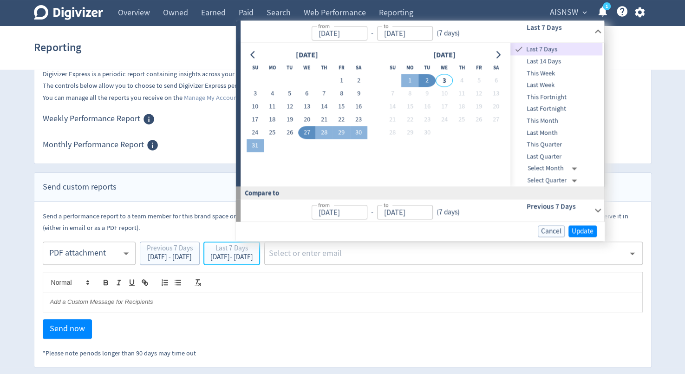 Image resolution: width=685 pixels, height=374 pixels. What do you see at coordinates (289, 133) in the screenshot?
I see `button: 26` at bounding box center [289, 133].